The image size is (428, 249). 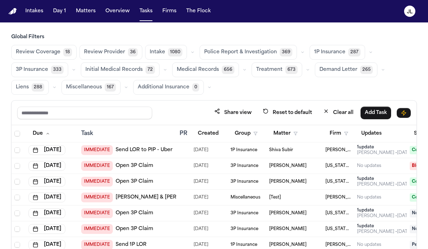 I want to click on button: Reset to default, so click(x=287, y=113).